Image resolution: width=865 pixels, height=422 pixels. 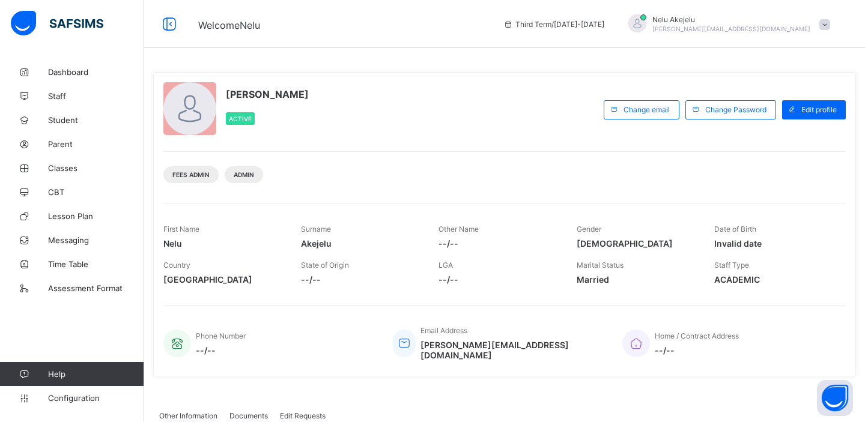 I want to click on span: Phone Number, so click(x=220, y=336).